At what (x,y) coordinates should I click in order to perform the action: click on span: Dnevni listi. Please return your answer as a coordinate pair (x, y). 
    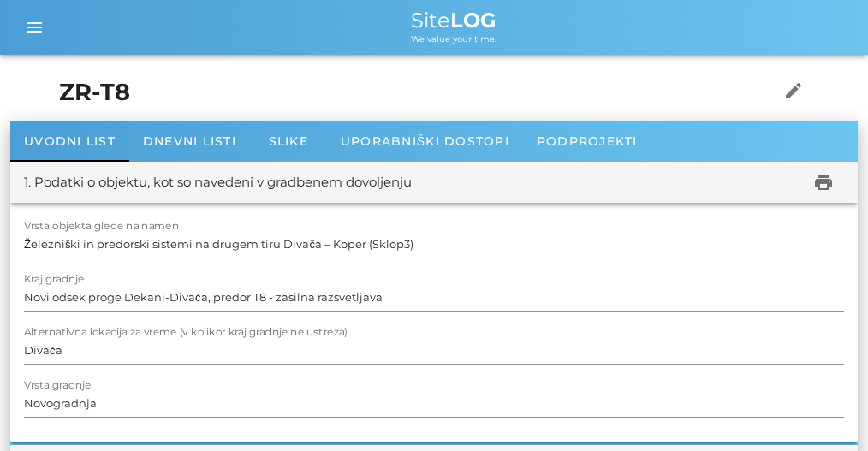
    Looking at the image, I should click on (190, 141).